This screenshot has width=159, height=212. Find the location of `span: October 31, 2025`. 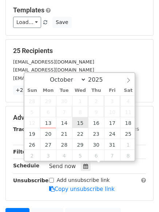

span: October 31, 2025 is located at coordinates (112, 144).